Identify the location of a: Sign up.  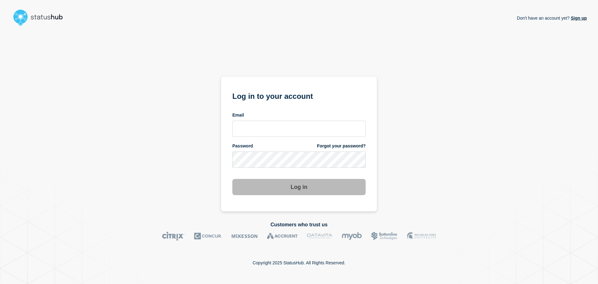
(578, 18).